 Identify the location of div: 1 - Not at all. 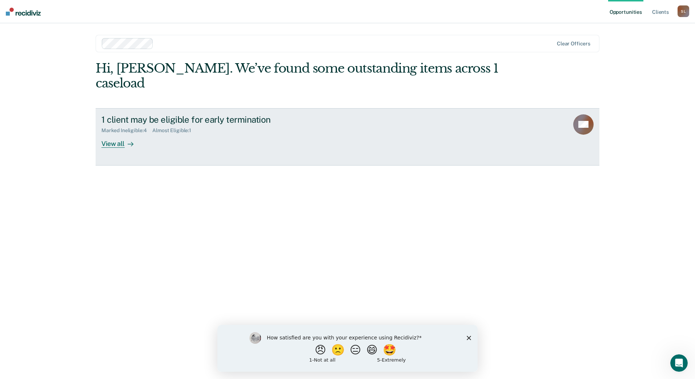
(84, 35).